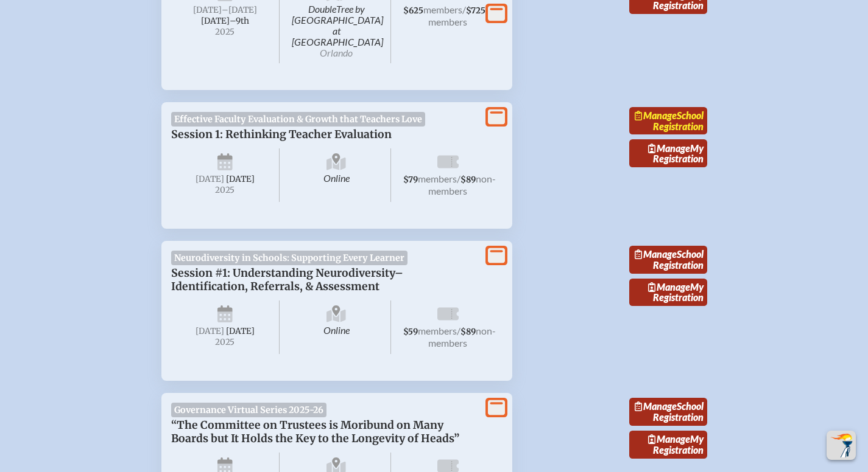 The width and height of the screenshot is (868, 472). I want to click on p: Session #1: Understanding Neurodiversity–Identification, Referrals, & Assessment, so click(325, 280).